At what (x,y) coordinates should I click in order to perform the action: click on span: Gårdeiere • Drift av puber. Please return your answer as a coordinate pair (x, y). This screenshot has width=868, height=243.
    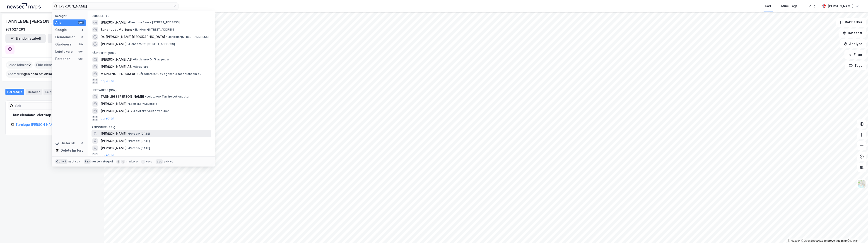
    Looking at the image, I should click on (151, 60).